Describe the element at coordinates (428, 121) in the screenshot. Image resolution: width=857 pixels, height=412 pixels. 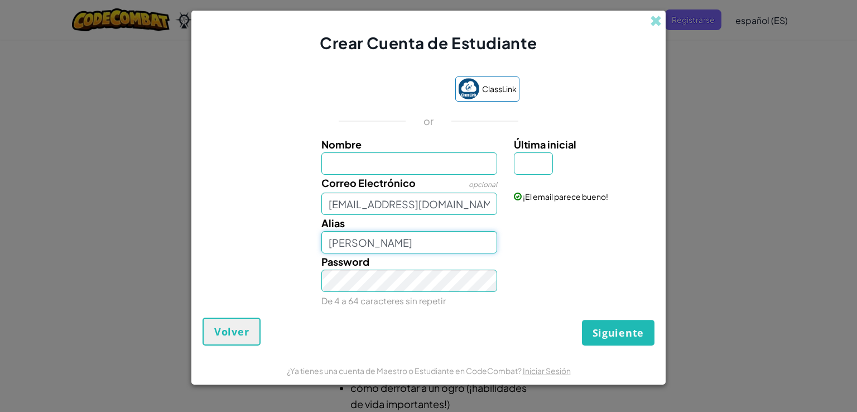
I see `p: or` at that location.